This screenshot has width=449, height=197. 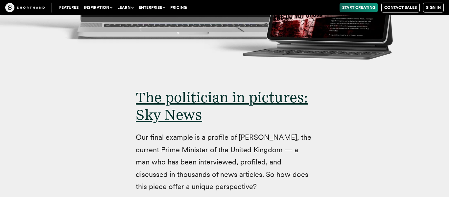 I want to click on button: Enterprise, so click(x=152, y=8).